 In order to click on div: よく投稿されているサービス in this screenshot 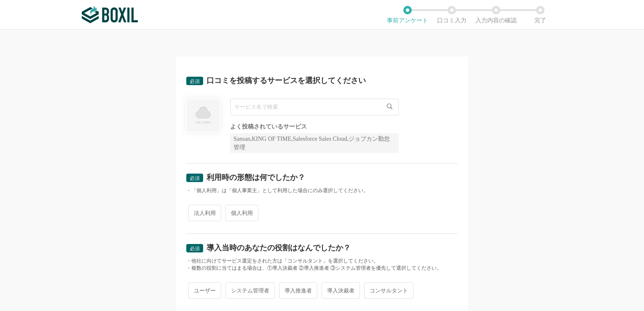, I will do `click(314, 127)`.